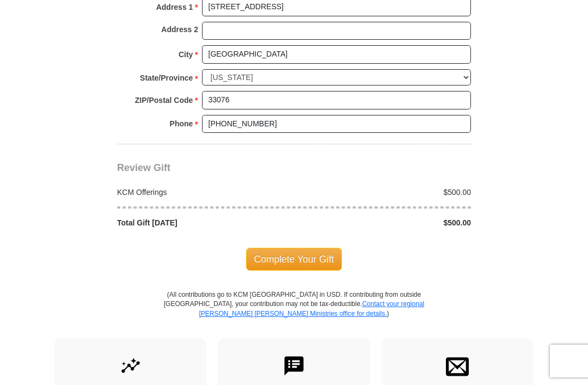 The image size is (588, 385). I want to click on strong: ZIP/Postal Code, so click(164, 100).